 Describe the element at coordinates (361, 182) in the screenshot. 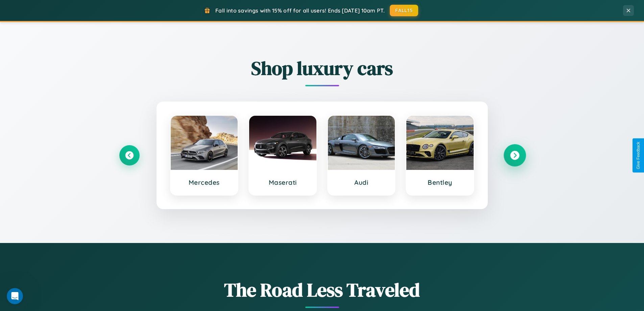

I see `h3: Audi` at that location.